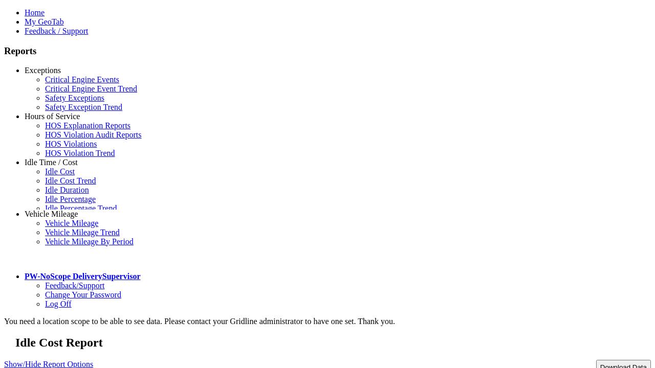  I want to click on a: Critical Engine Events, so click(82, 79).